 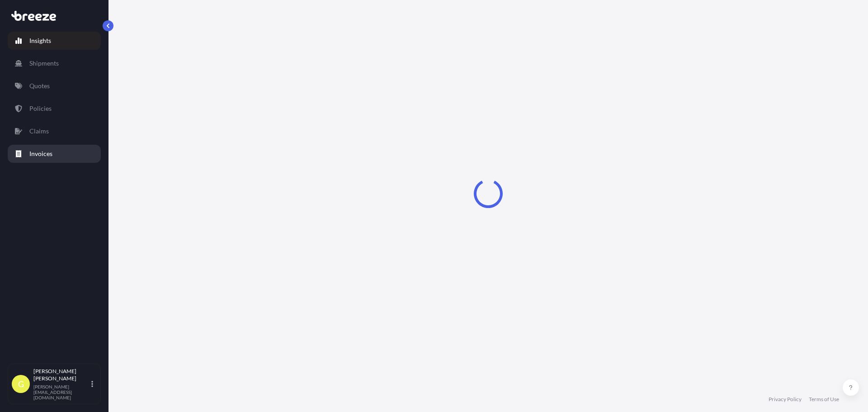 What do you see at coordinates (785, 399) in the screenshot?
I see `a: Privacy Policy` at bounding box center [785, 399].